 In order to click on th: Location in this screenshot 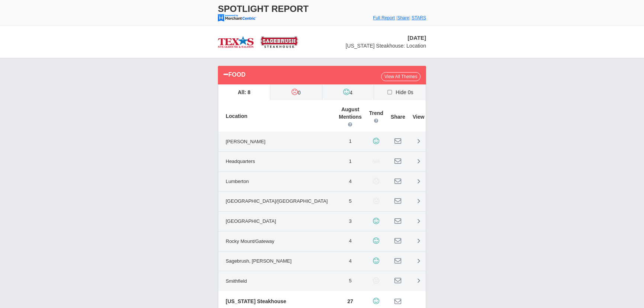, I will do `click(277, 116)`.